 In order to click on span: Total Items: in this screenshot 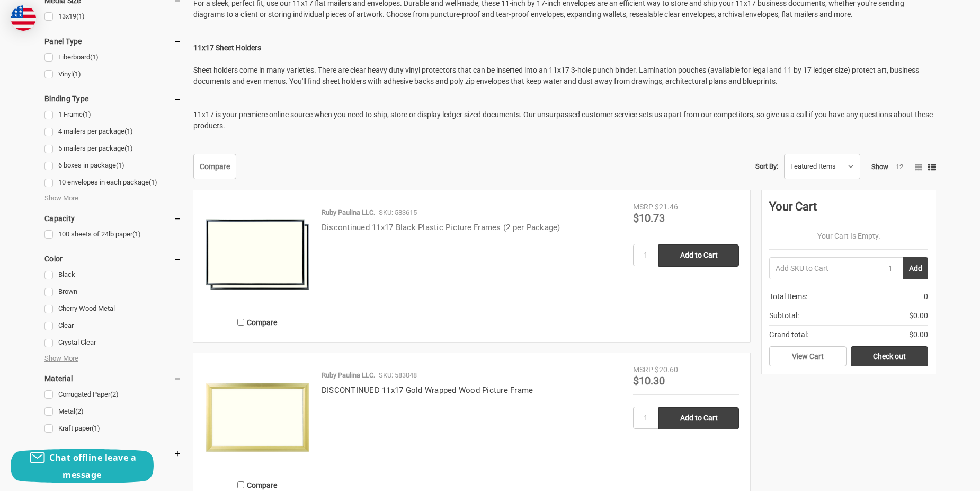, I will do `click(788, 296)`.